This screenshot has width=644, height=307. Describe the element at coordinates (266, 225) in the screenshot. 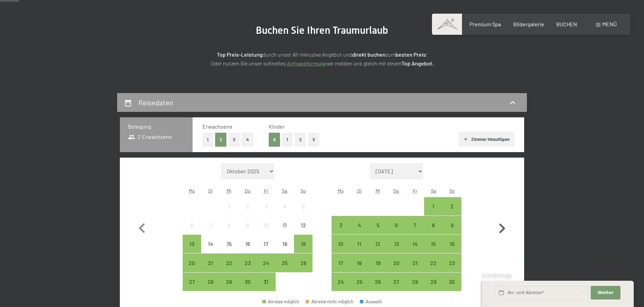

I see `div: Fri Oct 10 2025` at that location.